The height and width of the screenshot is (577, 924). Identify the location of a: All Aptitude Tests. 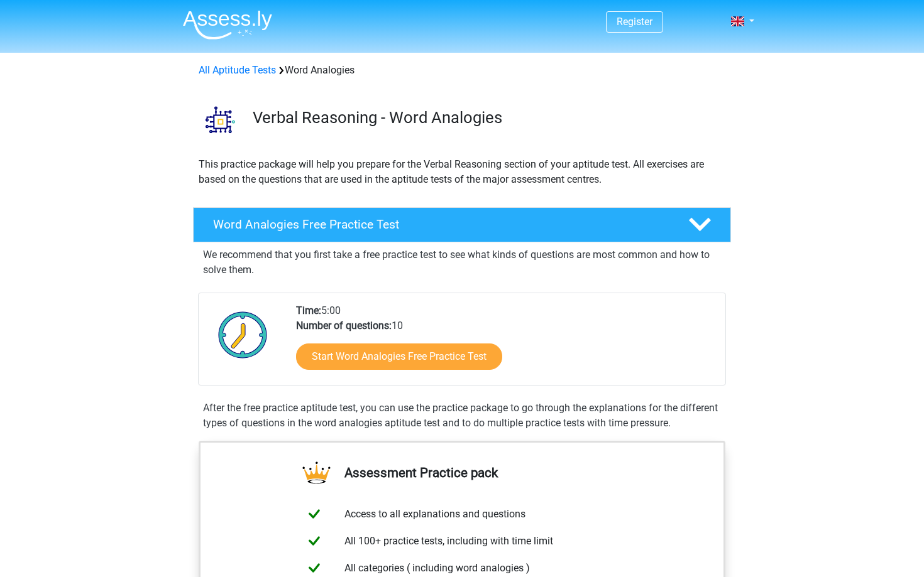
(237, 70).